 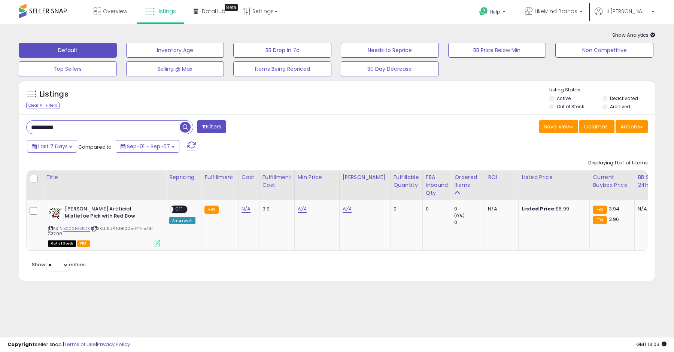 I want to click on span: | SKU: KURT091025-144-576-C3790, so click(x=101, y=231).